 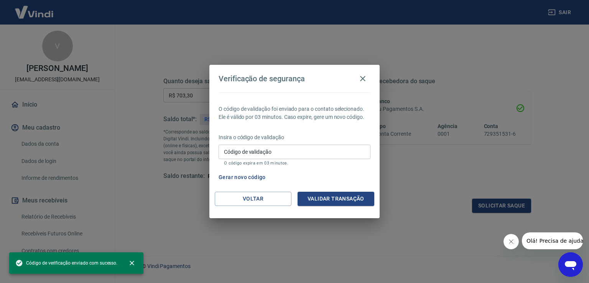 What do you see at coordinates (294, 113) in the screenshot?
I see `p: O código de validação foi enviado para o contato selecionado. Ele é válido por 03 minutos. Caso e...` at bounding box center [294, 113].